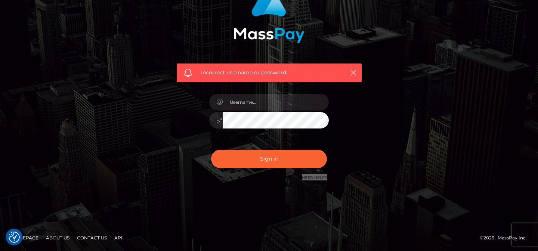 The width and height of the screenshot is (538, 251). I want to click on img: Revisit consent button, so click(14, 237).